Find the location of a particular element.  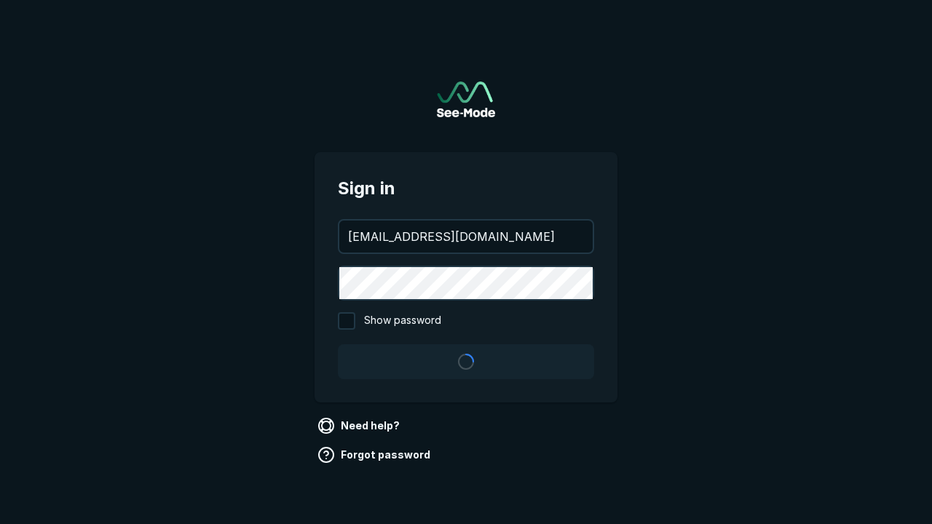

img: See-Mode Logo is located at coordinates (466, 99).